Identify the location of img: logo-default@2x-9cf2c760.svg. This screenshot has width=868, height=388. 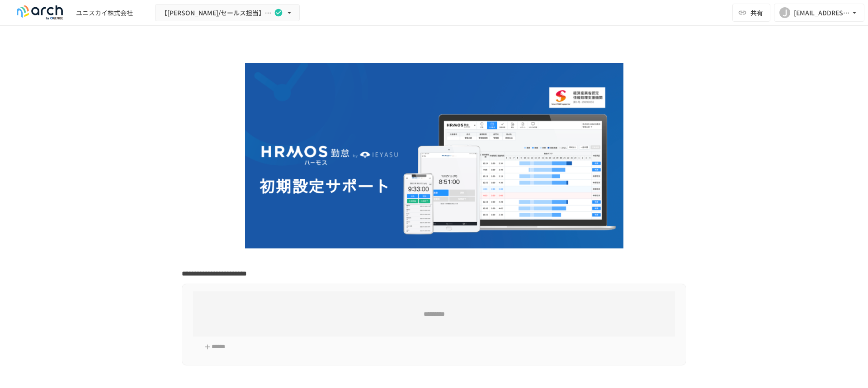
(40, 13).